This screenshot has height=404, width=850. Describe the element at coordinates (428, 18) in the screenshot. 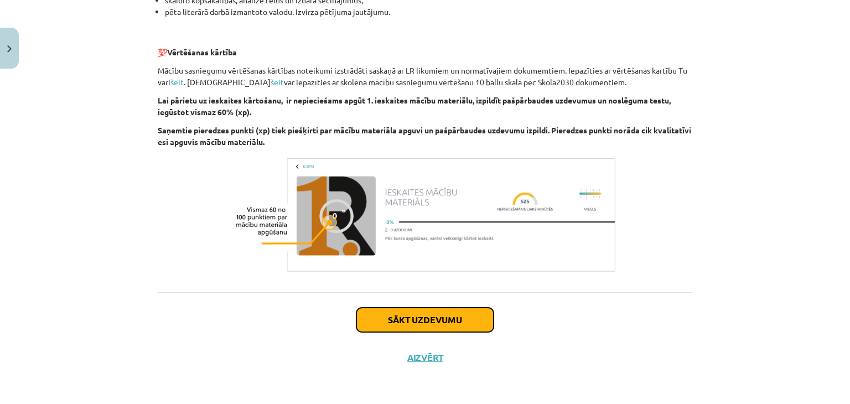

I see `li: pēta literārā darbā izmantoto valodu. Izvirza pētījuma jautājumu.` at that location.